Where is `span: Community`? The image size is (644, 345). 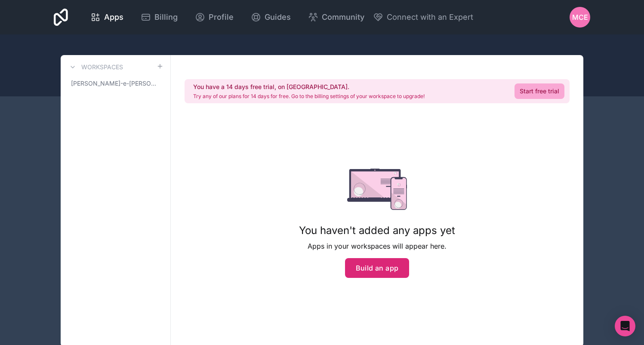 span: Community is located at coordinates (343, 18).